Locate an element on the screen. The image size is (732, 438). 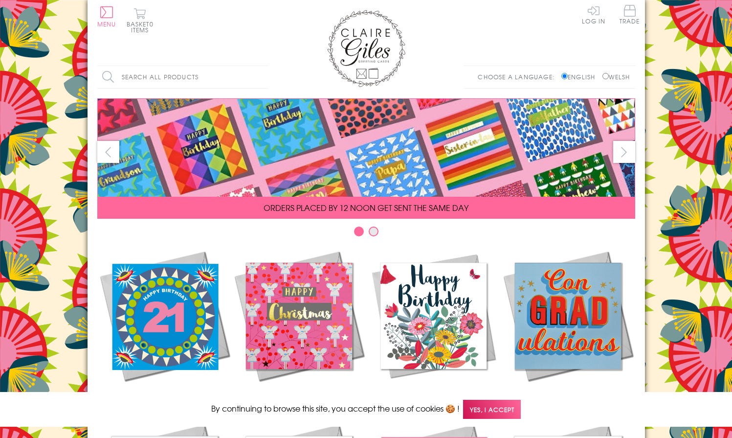
label: English is located at coordinates (581, 77).